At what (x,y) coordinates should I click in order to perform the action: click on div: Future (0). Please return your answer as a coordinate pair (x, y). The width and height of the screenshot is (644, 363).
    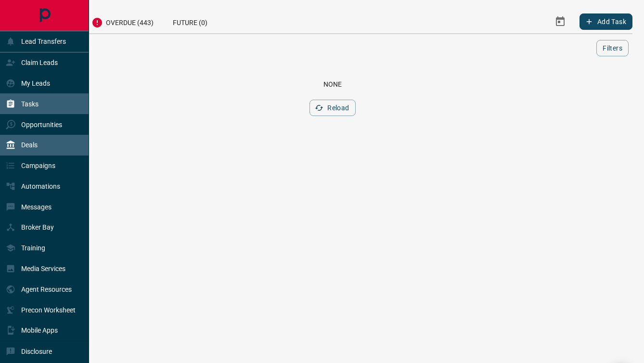
    Looking at the image, I should click on (191, 22).